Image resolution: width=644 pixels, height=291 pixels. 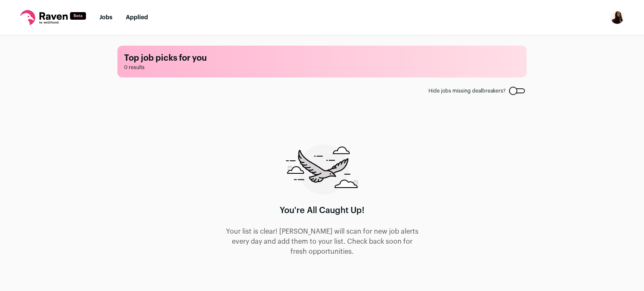 What do you see at coordinates (322, 169) in the screenshot?
I see `img: raven-searching-graphic-988e480d85f2d7ca07d77cea61a0e572c166f105263382683f1c6e04060d3bee.png` at bounding box center [322, 169].